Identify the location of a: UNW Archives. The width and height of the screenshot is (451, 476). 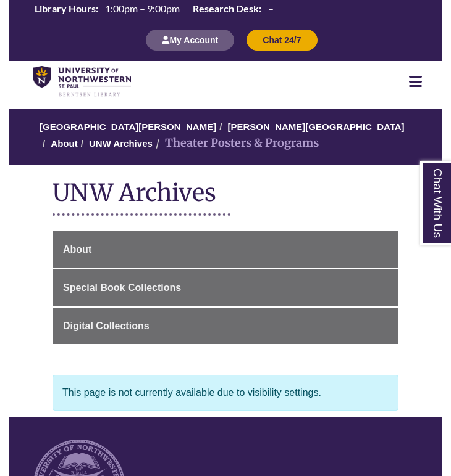
(121, 143).